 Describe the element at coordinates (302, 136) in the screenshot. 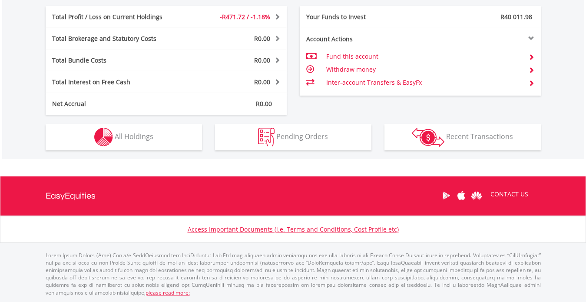

I see `span: Pending Orders` at that location.